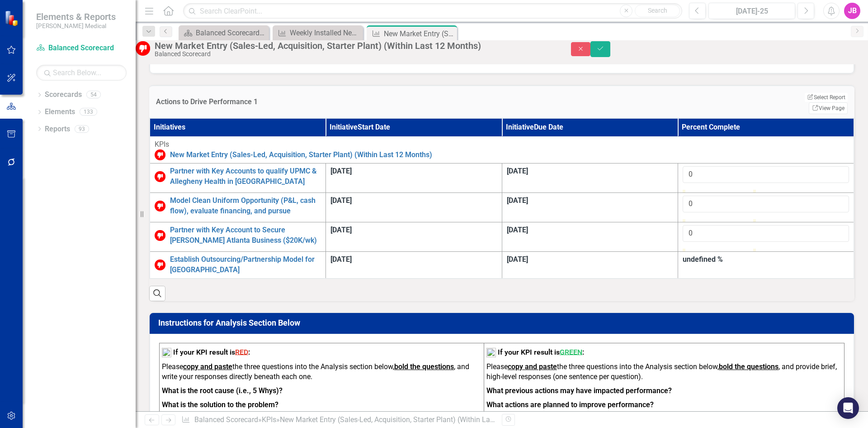 This screenshot has width=868, height=428. What do you see at coordinates (398, 102) in the screenshot?
I see `h3: Actions to Drive Performance 1` at bounding box center [398, 102].